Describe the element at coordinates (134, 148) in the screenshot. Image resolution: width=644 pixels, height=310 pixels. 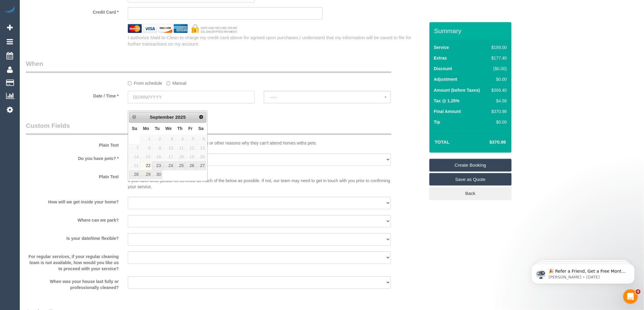
I see `span: 7` at that location.